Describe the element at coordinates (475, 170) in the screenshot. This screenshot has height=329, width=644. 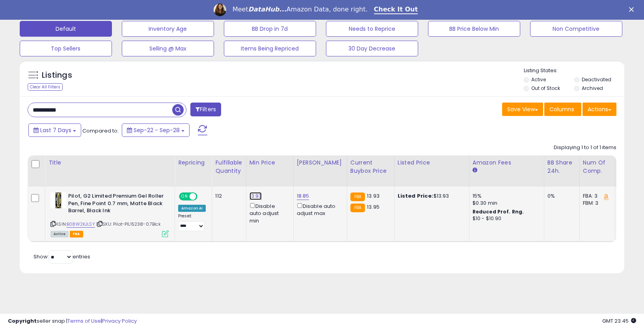
I see `small: Amazon Fees.` at that location.